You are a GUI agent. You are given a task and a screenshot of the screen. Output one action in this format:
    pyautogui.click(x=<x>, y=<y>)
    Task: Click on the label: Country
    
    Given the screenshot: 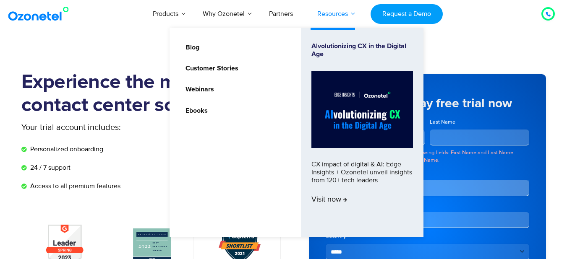 What is the action you would take?
    pyautogui.click(x=427, y=237)
    